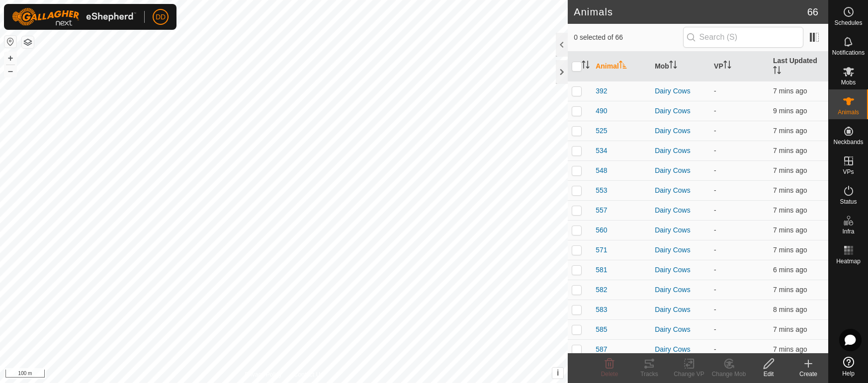  I want to click on a: Privacy Policy, so click(263, 375).